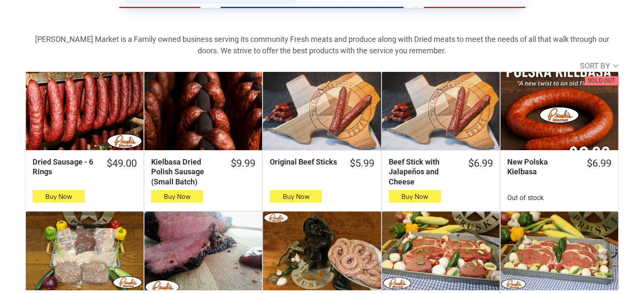 The width and height of the screenshot is (644, 294). Describe the element at coordinates (441, 172) in the screenshot. I see `a: $6.99Beef Stick with Jalapeños and Cheese` at that location.